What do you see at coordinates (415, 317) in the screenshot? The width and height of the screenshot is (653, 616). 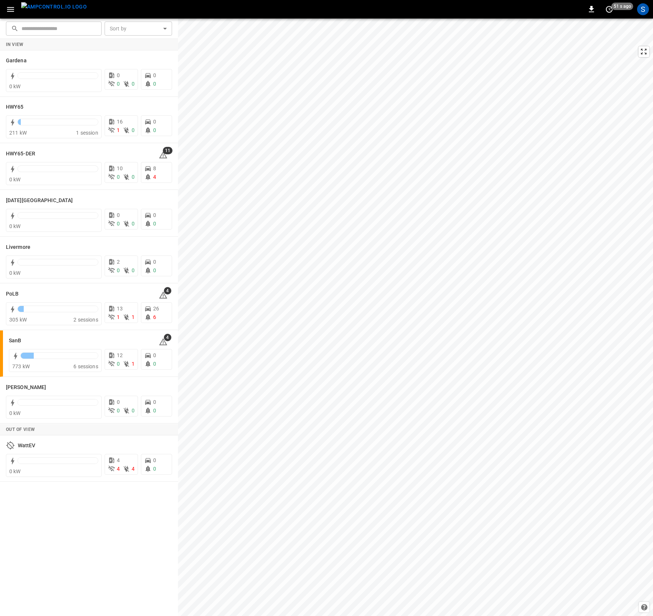 I see `canvas: Map` at bounding box center [415, 317].